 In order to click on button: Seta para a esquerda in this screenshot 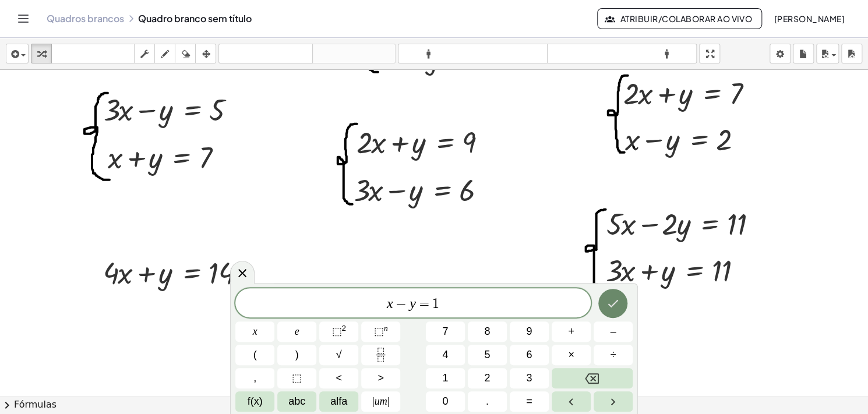, I will do `click(571, 401)`.